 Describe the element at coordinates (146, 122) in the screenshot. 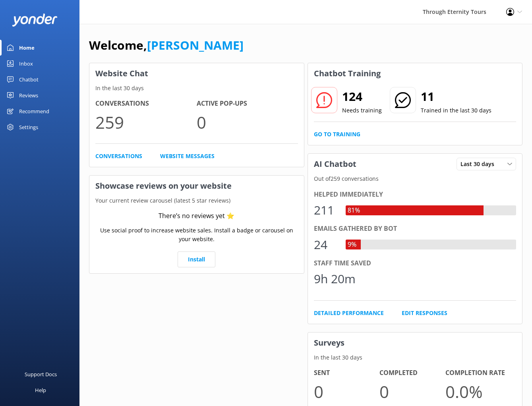

I see `p: 259` at that location.